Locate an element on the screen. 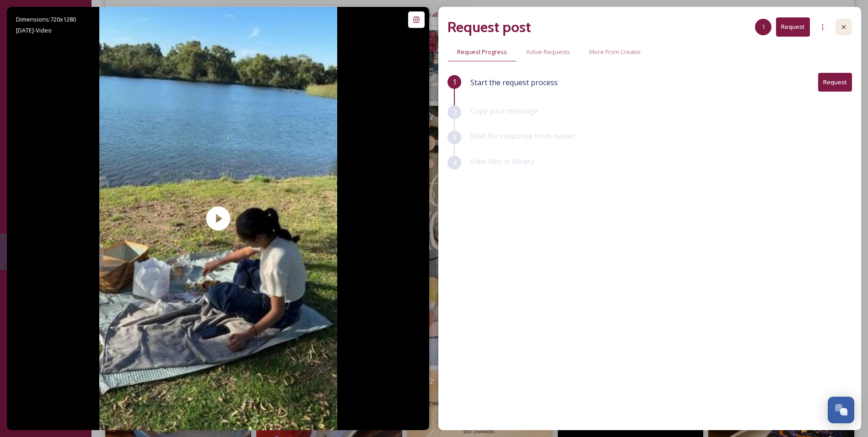  span: 3 is located at coordinates (455, 137).